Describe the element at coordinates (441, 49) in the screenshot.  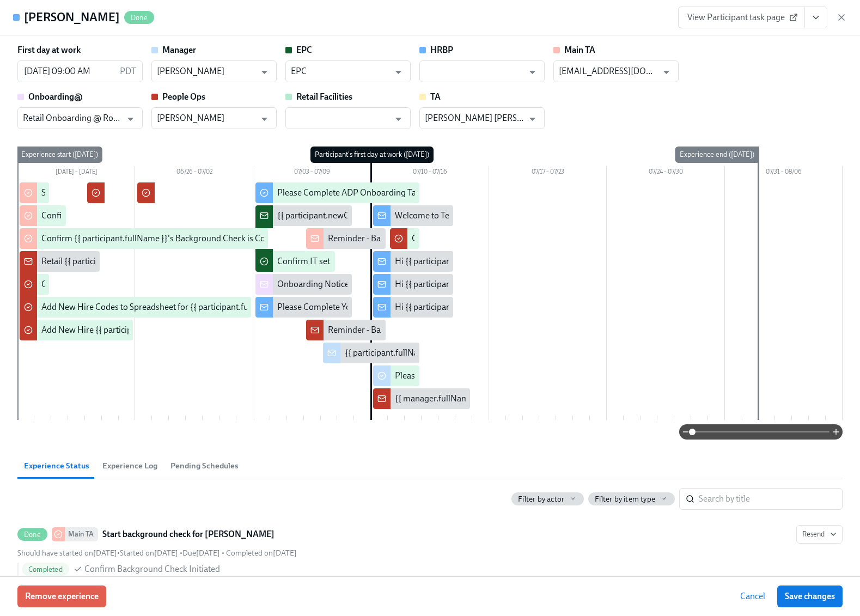
I see `strong: HRBP` at that location.